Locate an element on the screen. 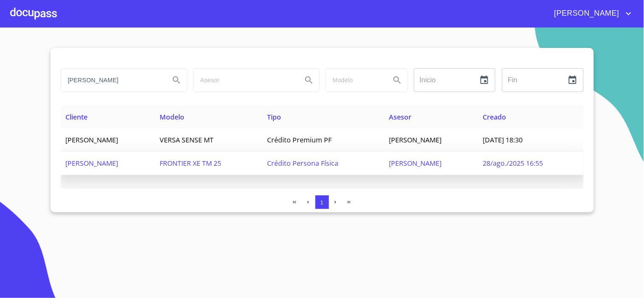 Image resolution: width=644 pixels, height=298 pixels. span: 1 is located at coordinates (322, 202).